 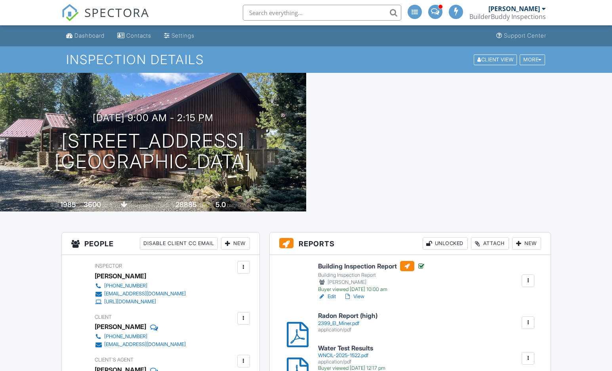 I want to click on a: Edit, so click(x=327, y=297).